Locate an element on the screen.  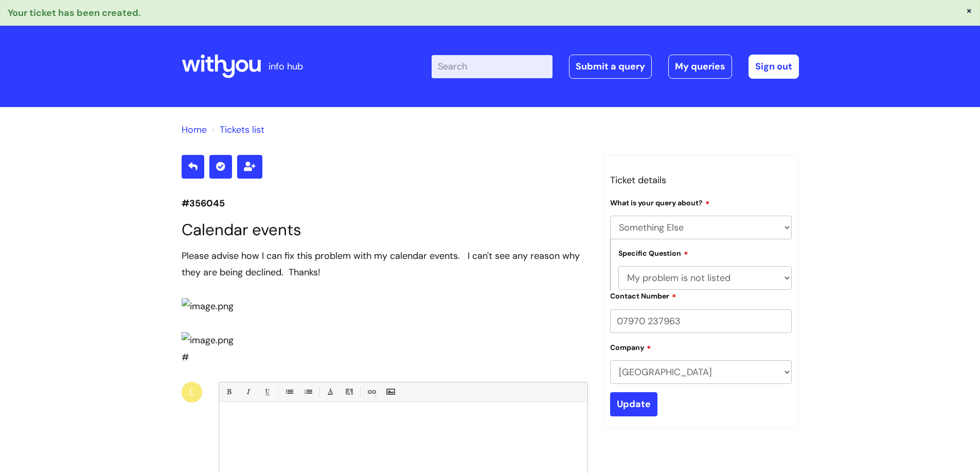
a: Link is located at coordinates (371, 392).